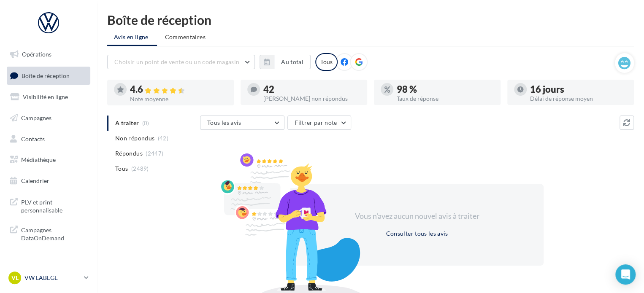 The width and height of the screenshot is (644, 293). What do you see at coordinates (35, 181) in the screenshot?
I see `span: Calendrier` at bounding box center [35, 181].